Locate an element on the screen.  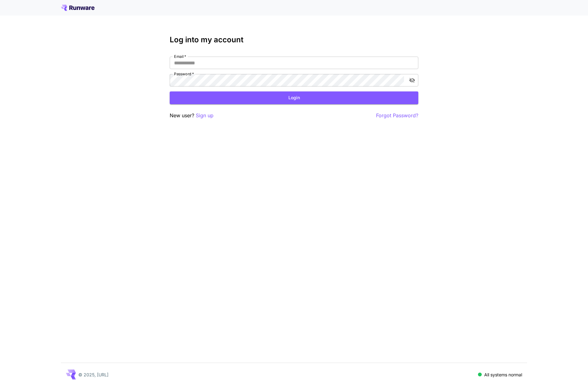
p: New user? is located at coordinates (191, 116).